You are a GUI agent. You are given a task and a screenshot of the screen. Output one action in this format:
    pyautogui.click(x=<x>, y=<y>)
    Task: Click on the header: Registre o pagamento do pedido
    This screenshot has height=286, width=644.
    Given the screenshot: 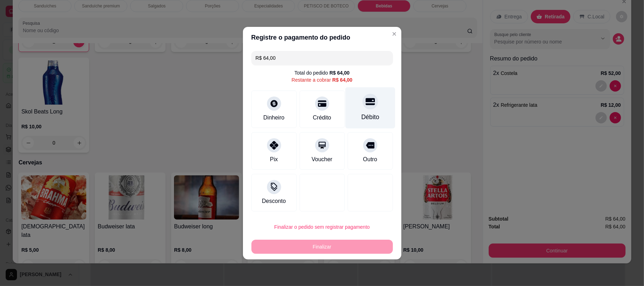 What is the action you would take?
    pyautogui.click(x=322, y=38)
    